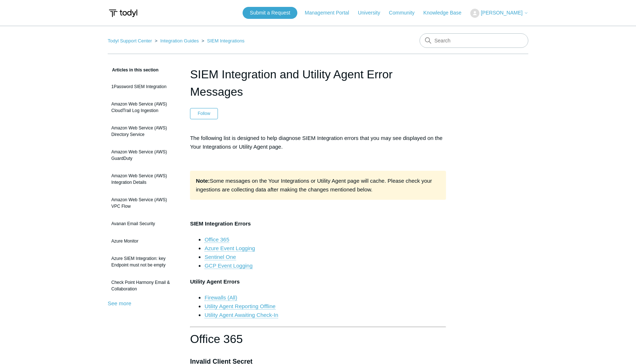 The image size is (636, 364). Describe the element at coordinates (474, 41) in the screenshot. I see `input: Search` at that location.